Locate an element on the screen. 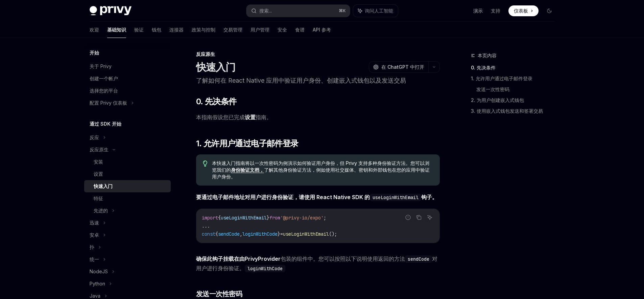 Image resolution: width=644 pixels, height=299 pixels. font: 安卓 is located at coordinates (95, 235).